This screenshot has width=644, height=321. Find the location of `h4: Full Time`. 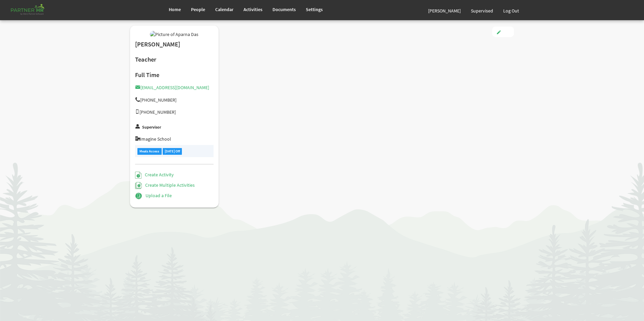

h4: Full Time is located at coordinates (174, 75).